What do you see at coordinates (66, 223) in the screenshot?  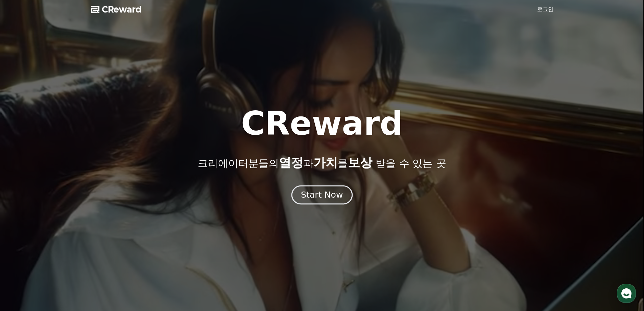 I see `a: 대화` at bounding box center [66, 223].